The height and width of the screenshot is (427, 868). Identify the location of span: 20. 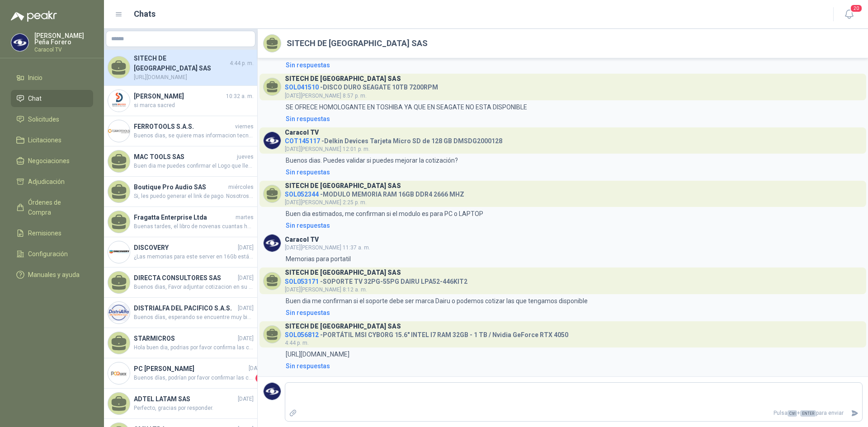
(856, 8).